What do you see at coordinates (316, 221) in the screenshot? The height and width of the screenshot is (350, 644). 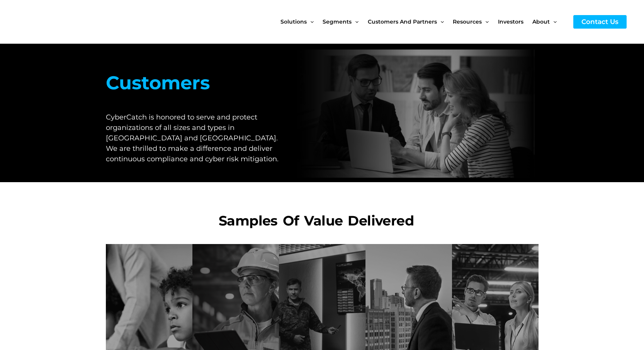 I see `h1: Samples of value delivered` at bounding box center [316, 221].